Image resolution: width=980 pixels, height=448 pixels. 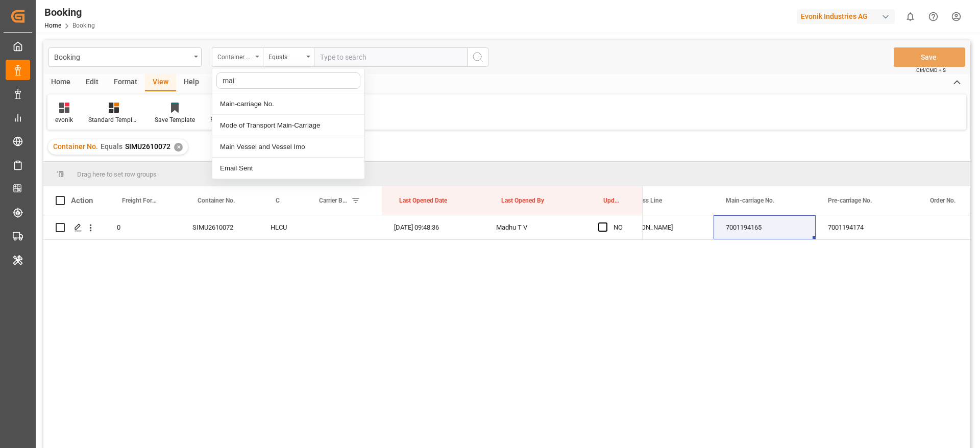 What do you see at coordinates (192, 83) in the screenshot?
I see `div: Help` at bounding box center [192, 83].